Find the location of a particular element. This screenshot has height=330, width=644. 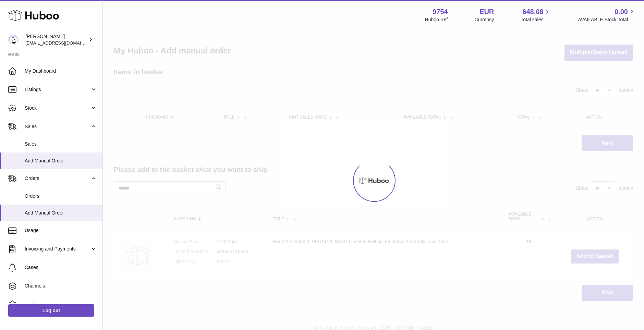

div: Currency is located at coordinates (484, 20).